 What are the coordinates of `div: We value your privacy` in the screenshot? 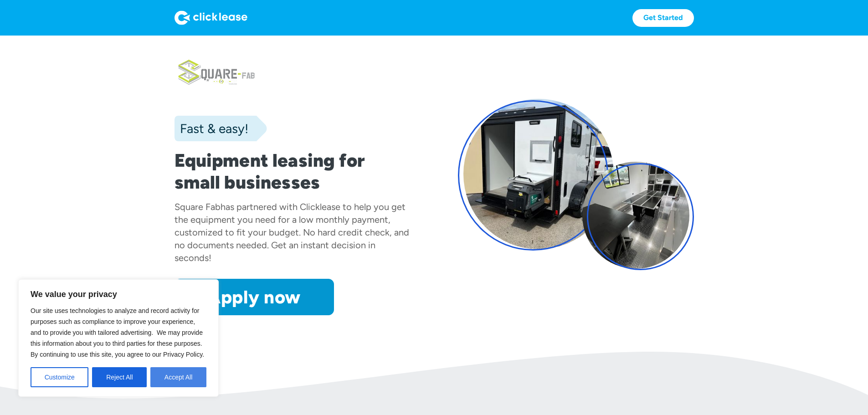 It's located at (119, 338).